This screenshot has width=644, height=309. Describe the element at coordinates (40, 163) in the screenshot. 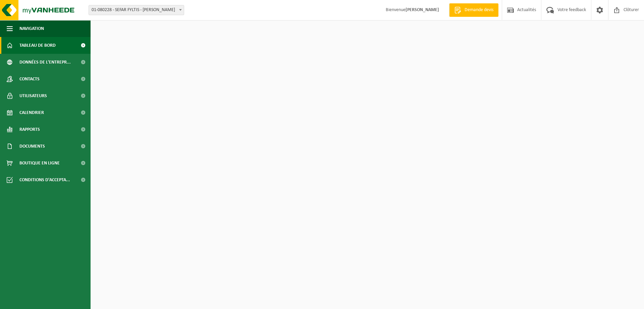

I see `span: Boutique en ligne` at that location.